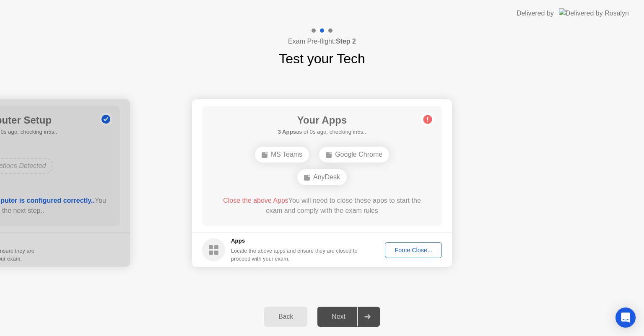 The height and width of the screenshot is (336, 644). I want to click on button: Back, so click(286, 317).